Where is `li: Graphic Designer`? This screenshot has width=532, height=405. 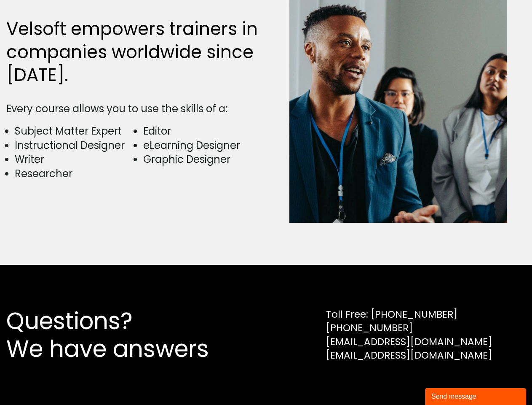
li: Graphic Designer is located at coordinates (202, 160).